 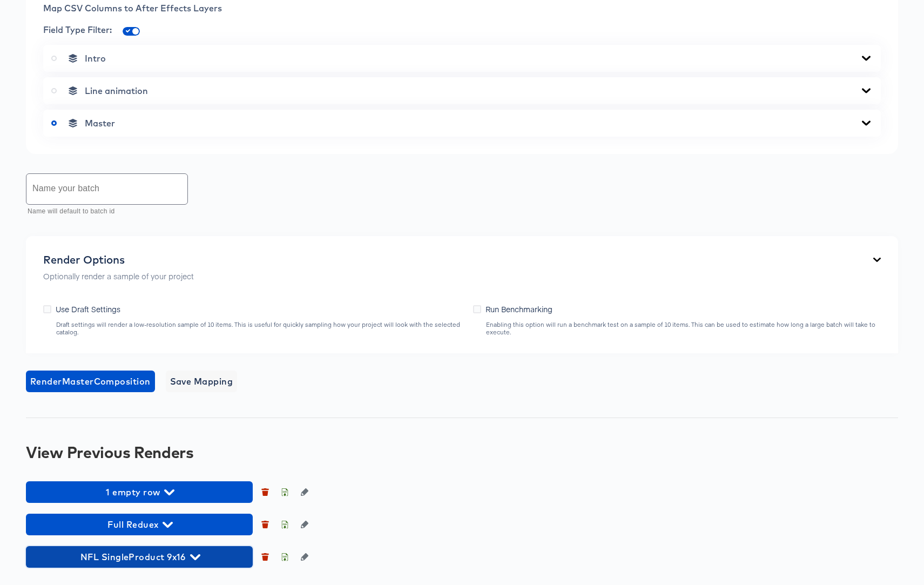 What do you see at coordinates (77, 30) in the screenshot?
I see `span: Field Type Filter:` at bounding box center [77, 30].